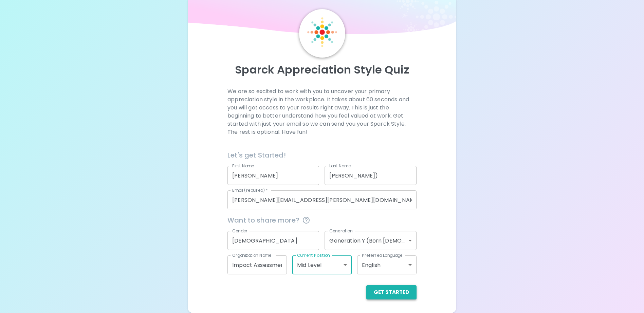 The height and width of the screenshot is (313, 644). Describe the element at coordinates (313, 255) in the screenshot. I see `label: Current Position` at that location.